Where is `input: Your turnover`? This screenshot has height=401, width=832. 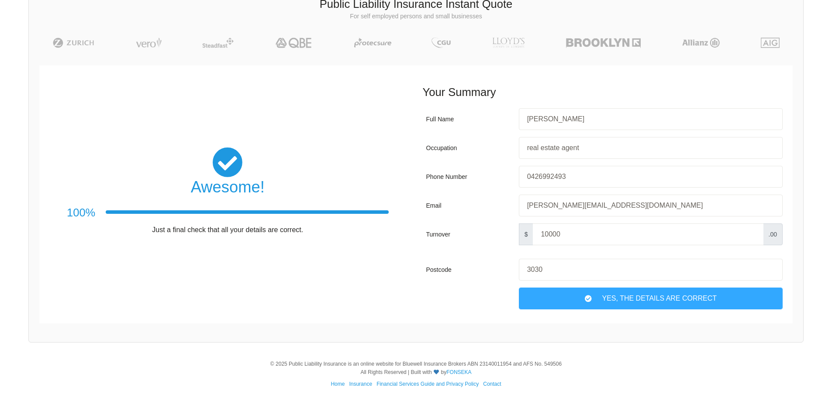
input: Your turnover is located at coordinates (647, 234).